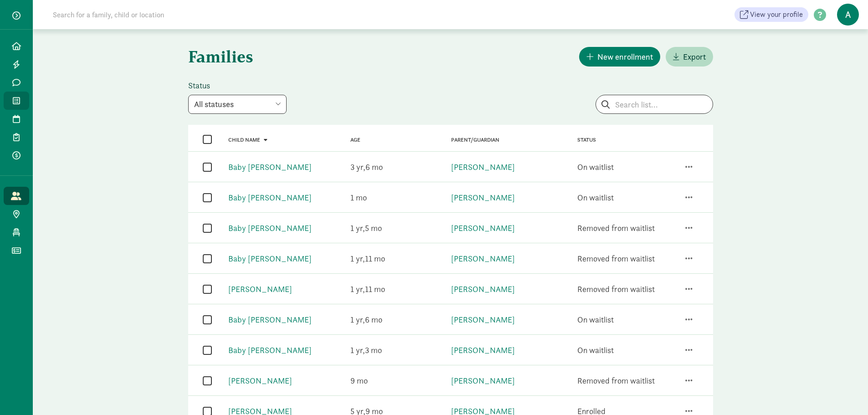 The image size is (868, 415). I want to click on span: 9, so click(359, 381).